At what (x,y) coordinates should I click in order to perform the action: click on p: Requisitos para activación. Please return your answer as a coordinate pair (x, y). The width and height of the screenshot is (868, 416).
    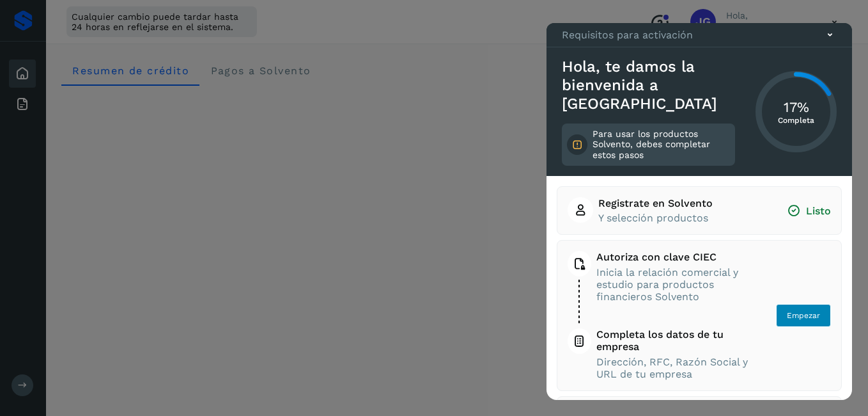
    Looking at the image, I should click on (628, 35).